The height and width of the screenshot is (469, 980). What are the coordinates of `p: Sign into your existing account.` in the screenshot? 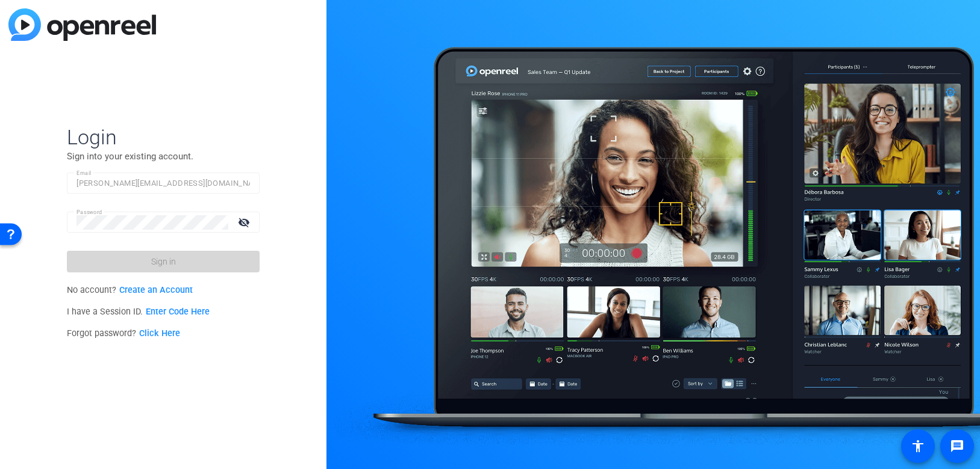 It's located at (163, 157).